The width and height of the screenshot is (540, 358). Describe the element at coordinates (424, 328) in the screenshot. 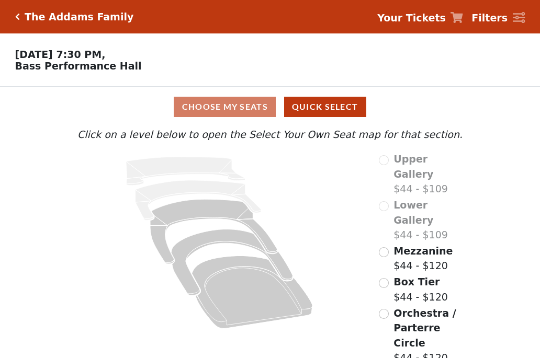

I see `span: Orchestra / Parterre Circle` at that location.